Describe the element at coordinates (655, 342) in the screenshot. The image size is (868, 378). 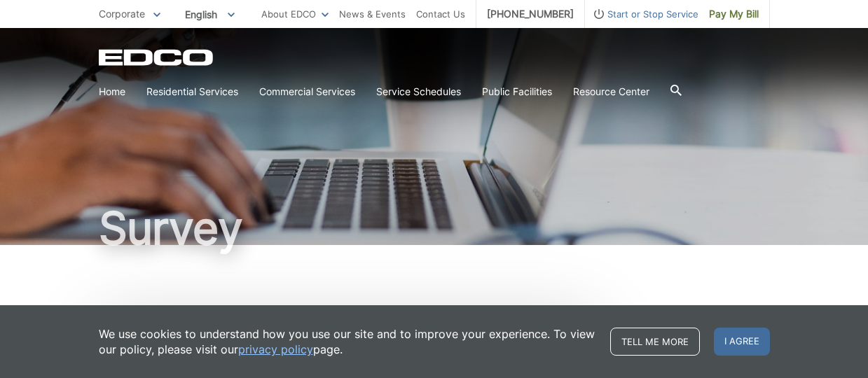
I see `a: Tell me more` at that location.